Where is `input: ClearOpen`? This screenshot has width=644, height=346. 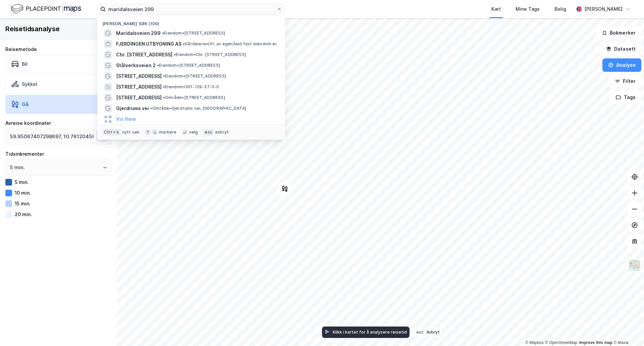 input: ClearOpen is located at coordinates (59, 168).